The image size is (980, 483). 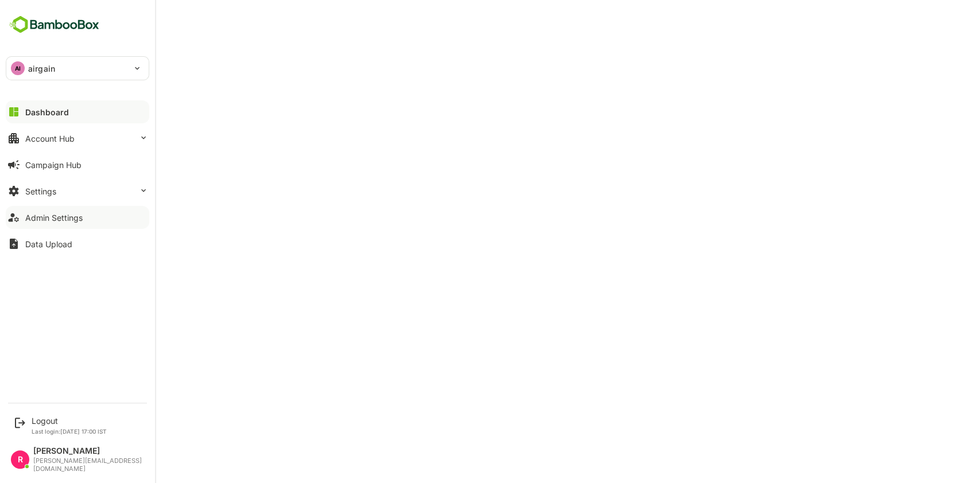 I want to click on div: Dashboard, so click(x=47, y=112).